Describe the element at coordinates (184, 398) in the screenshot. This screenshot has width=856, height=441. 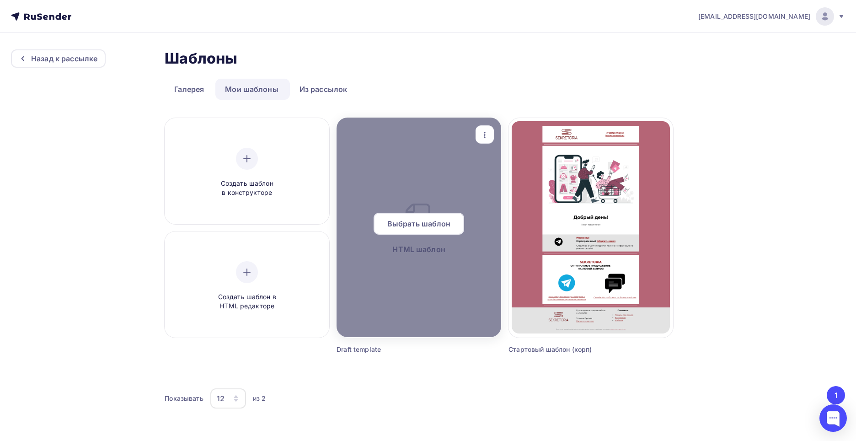
I see `div: Показывать` at that location.